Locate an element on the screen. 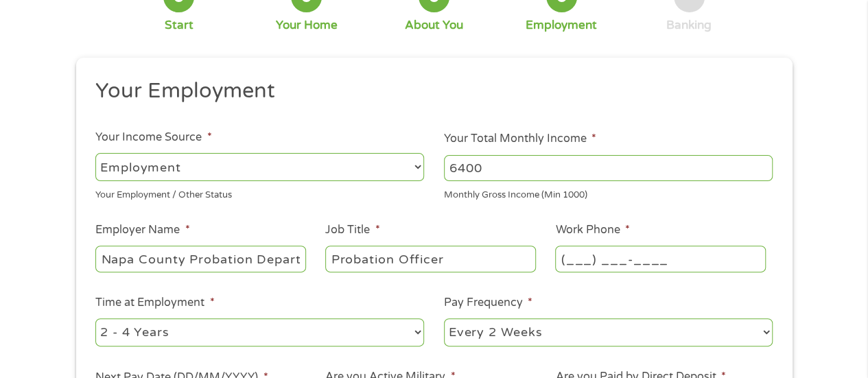 This screenshot has width=868, height=378. div: Start is located at coordinates (179, 25).